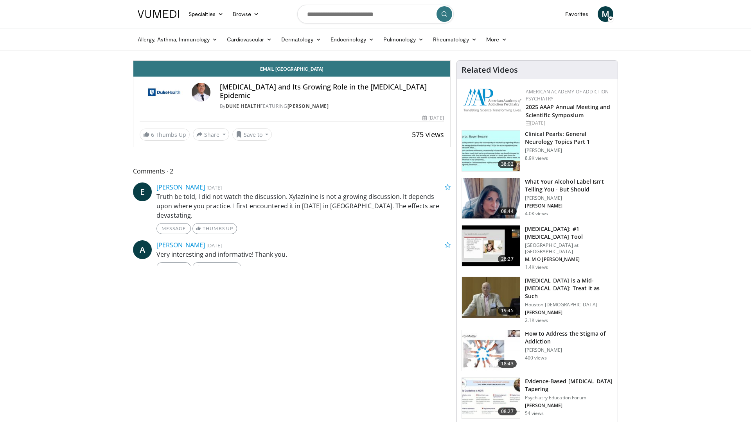 The image size is (751, 422). I want to click on a: 1 Thumbs Up, so click(217, 268).